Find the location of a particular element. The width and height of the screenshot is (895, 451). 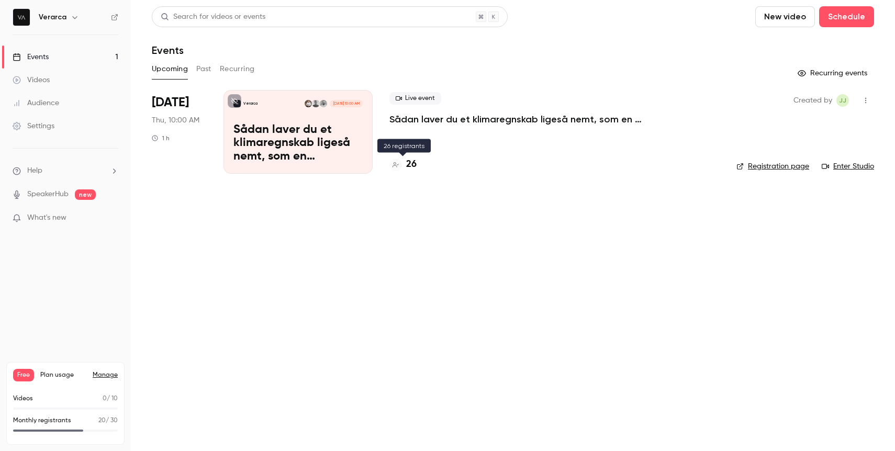

span: new is located at coordinates (85, 195).